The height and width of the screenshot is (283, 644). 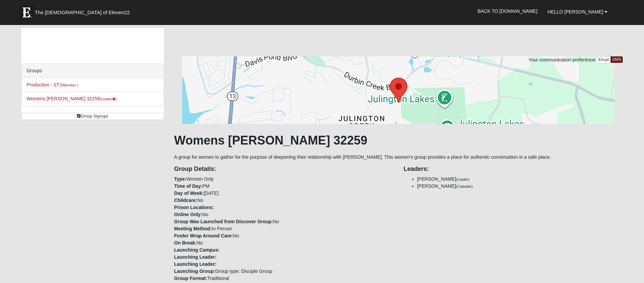 What do you see at coordinates (223, 222) in the screenshot?
I see `strong: Group Was Launched from Discover Group:` at bounding box center [223, 222].